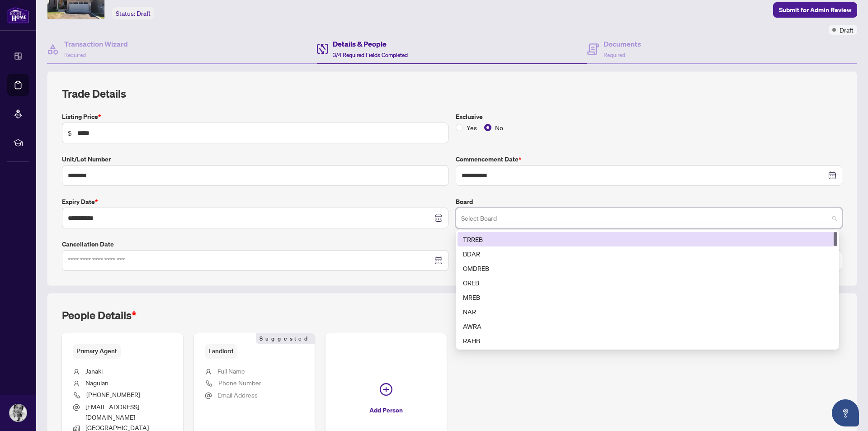  I want to click on div: NAR, so click(647, 312).